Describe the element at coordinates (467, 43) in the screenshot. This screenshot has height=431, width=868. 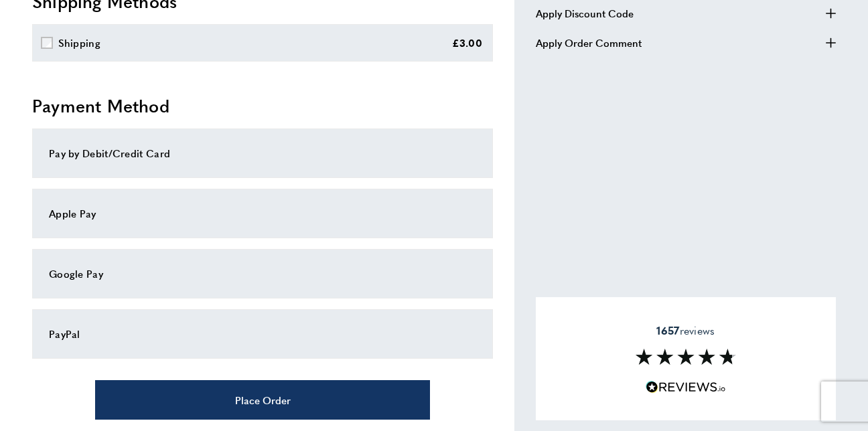
I see `div: £3.00` at that location.